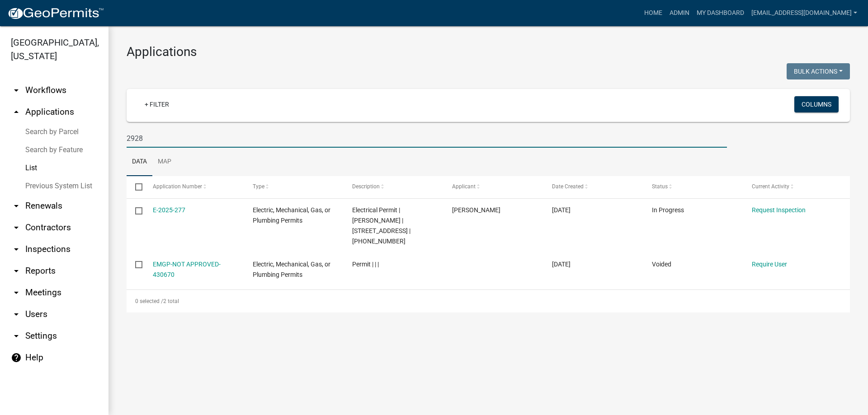  What do you see at coordinates (427, 138) in the screenshot?
I see `input: Search for applications` at bounding box center [427, 138].